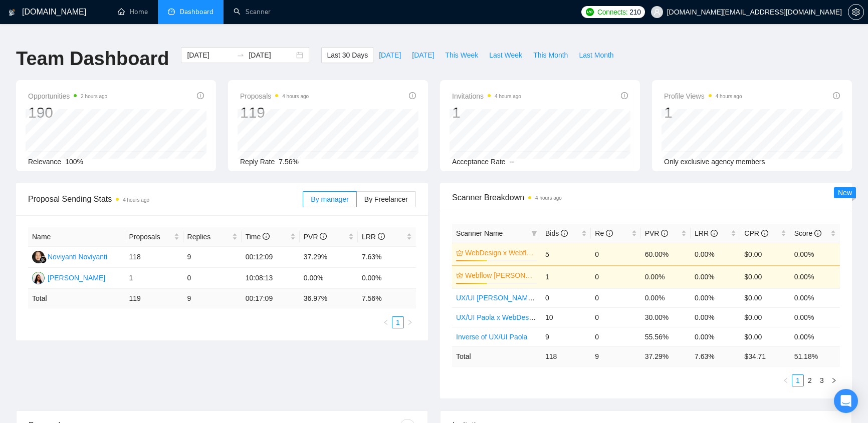 Image resolution: width=868 pixels, height=423 pixels. What do you see at coordinates (506, 55) in the screenshot?
I see `span: Last Week` at bounding box center [506, 55].